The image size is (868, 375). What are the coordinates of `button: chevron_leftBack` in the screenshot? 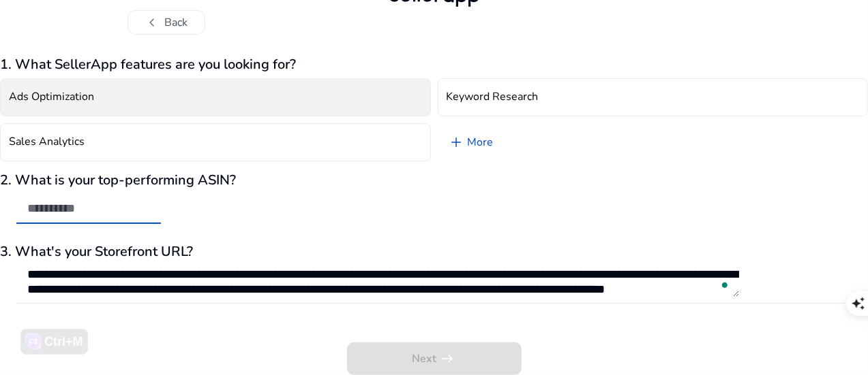 It's located at (167, 22).